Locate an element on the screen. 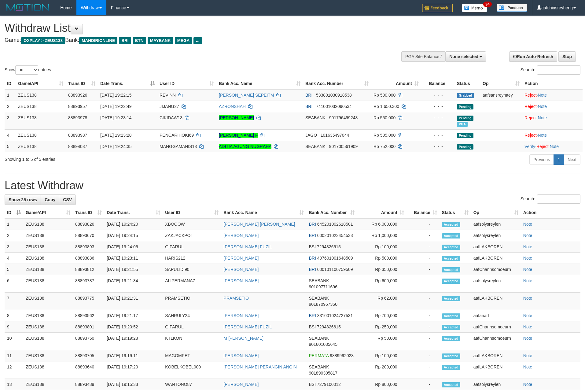 Image resolution: width=585 pixels, height=392 pixels. td: Rp 250,000 is located at coordinates (382, 327).